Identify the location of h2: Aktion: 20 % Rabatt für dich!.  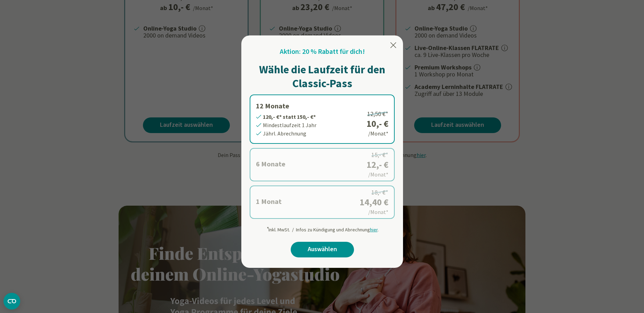
(322, 52).